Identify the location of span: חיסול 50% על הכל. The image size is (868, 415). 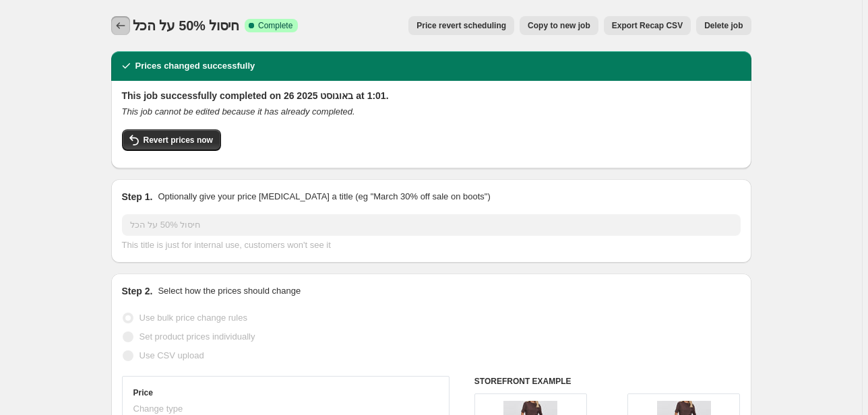
(186, 26).